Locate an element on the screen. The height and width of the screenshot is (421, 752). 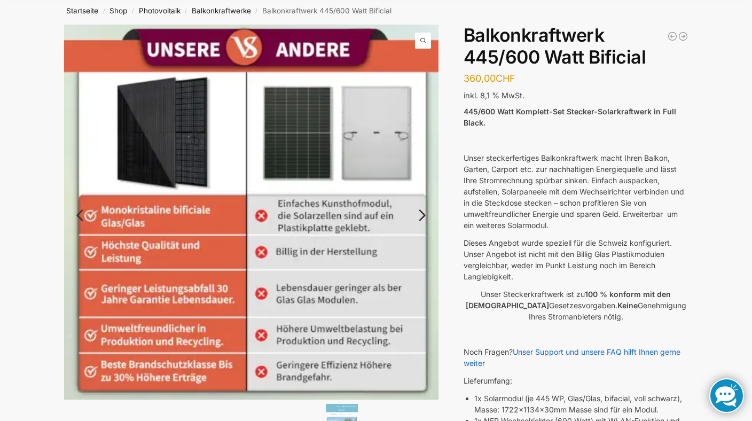
strong: 445/600 Watt Komplett-Set Stecker-Solarkraftwerk in Full Black. is located at coordinates (570, 117).